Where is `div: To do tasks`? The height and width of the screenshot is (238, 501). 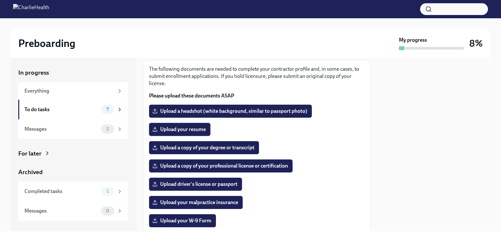
div: To do tasks is located at coordinates (61, 110).